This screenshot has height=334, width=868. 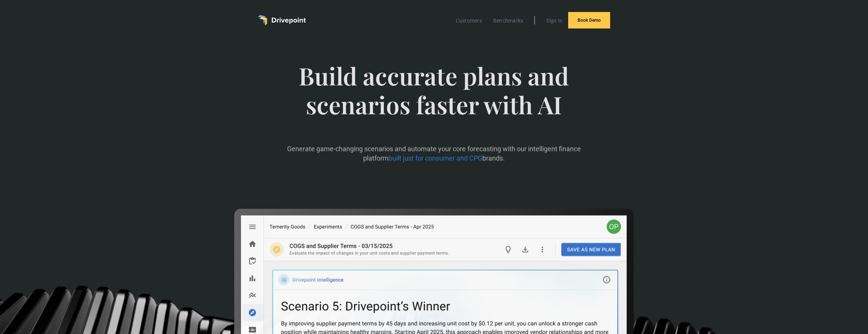 I want to click on a: Book Demo, so click(x=589, y=20).